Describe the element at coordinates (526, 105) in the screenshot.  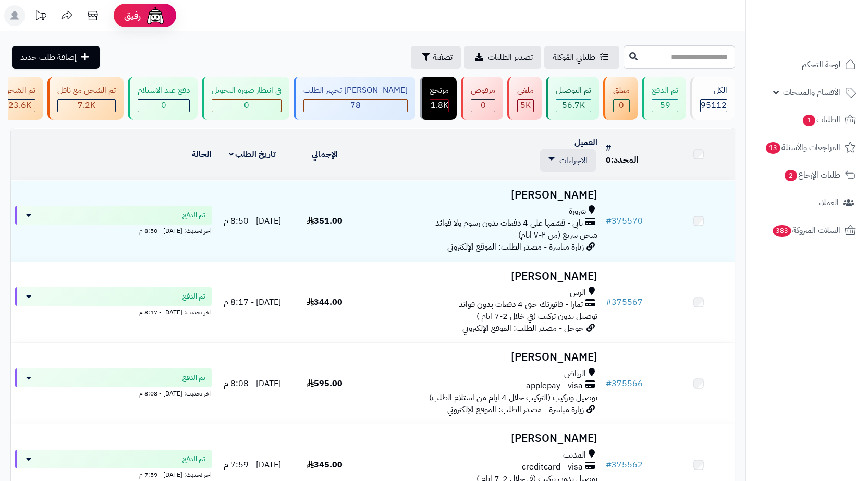
I see `span: 5K` at that location.